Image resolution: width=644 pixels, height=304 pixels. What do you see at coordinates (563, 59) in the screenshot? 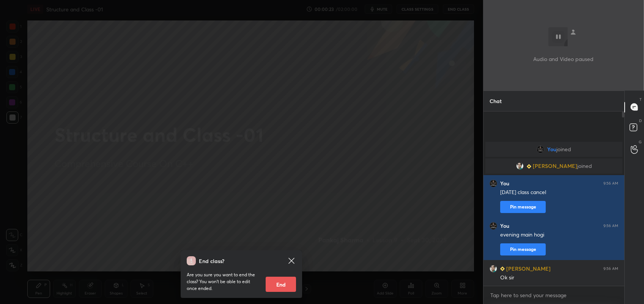
I see `p: Audio and Video paused` at bounding box center [563, 59].